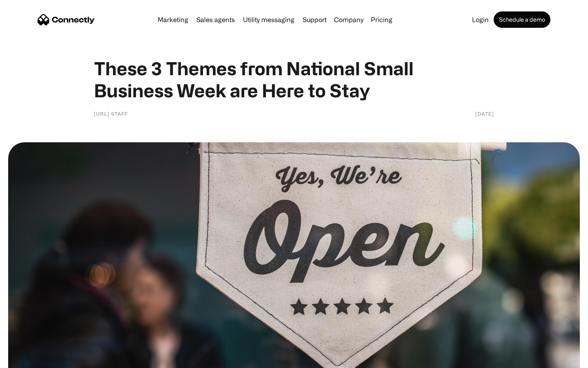 This screenshot has height=368, width=588. What do you see at coordinates (269, 20) in the screenshot?
I see `a: Utility messaging` at bounding box center [269, 20].